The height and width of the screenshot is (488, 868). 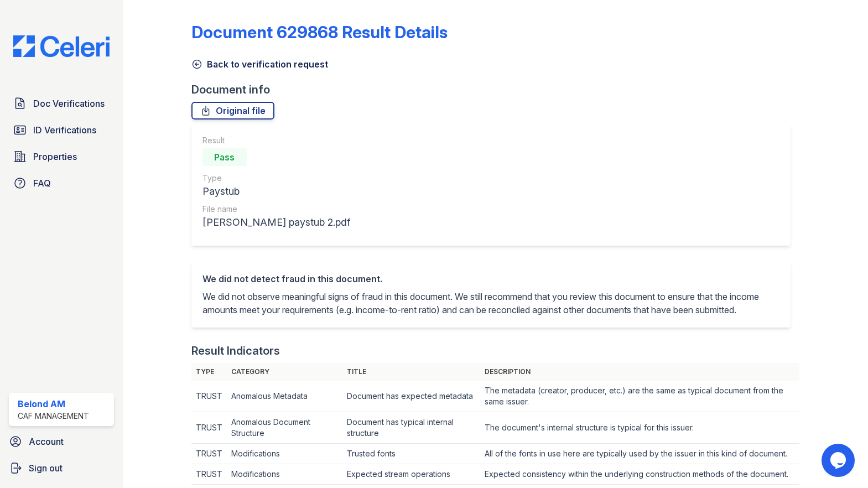 I want to click on span: Doc Verifications, so click(x=69, y=104).